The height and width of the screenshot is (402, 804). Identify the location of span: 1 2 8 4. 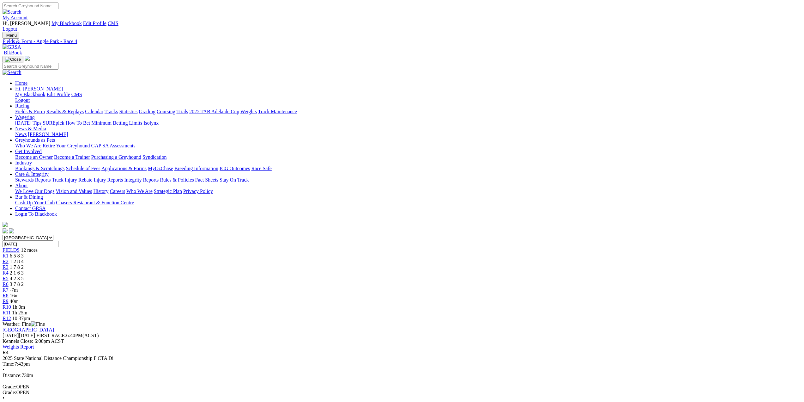
(17, 261).